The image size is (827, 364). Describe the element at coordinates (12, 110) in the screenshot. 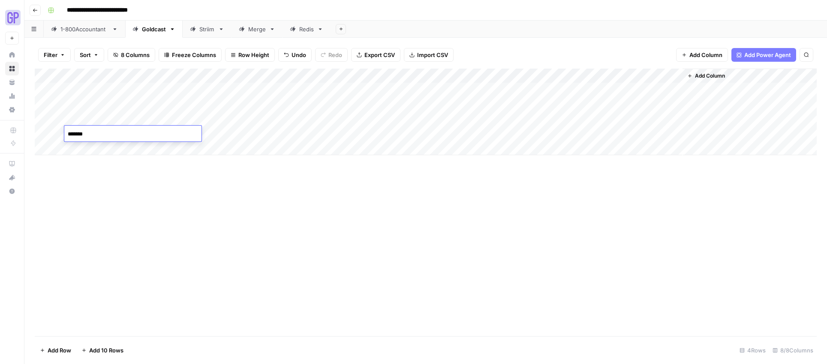

I see `a: Settings` at that location.